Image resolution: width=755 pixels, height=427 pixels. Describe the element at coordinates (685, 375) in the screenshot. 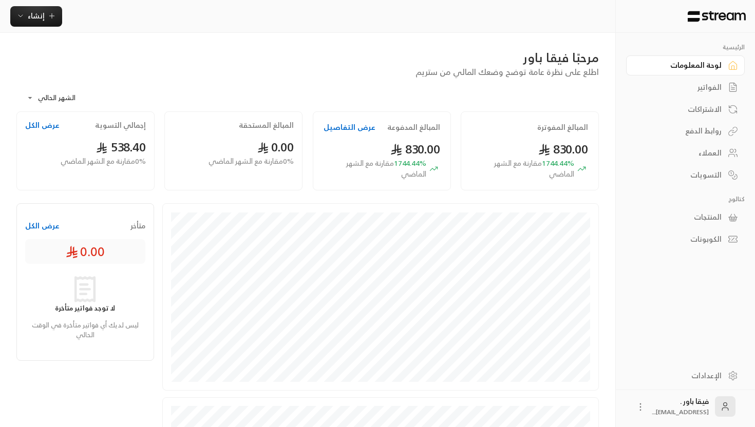

I see `a: الإعدادات` at that location.